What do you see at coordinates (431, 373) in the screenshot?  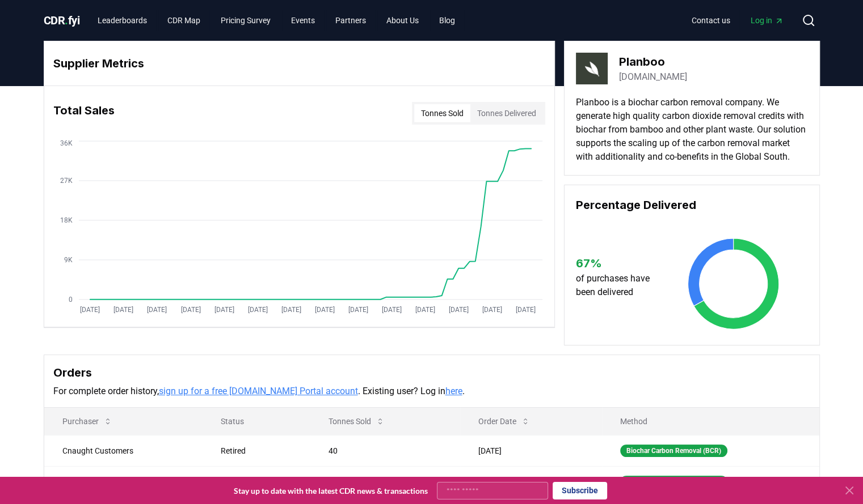 I see `h3: Orders` at bounding box center [431, 373].